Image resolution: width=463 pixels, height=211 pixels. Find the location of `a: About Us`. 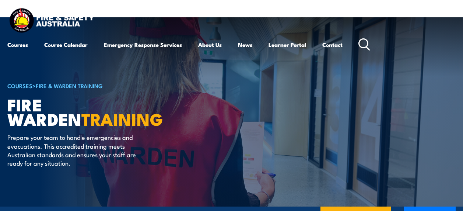

a: About Us is located at coordinates (210, 45).